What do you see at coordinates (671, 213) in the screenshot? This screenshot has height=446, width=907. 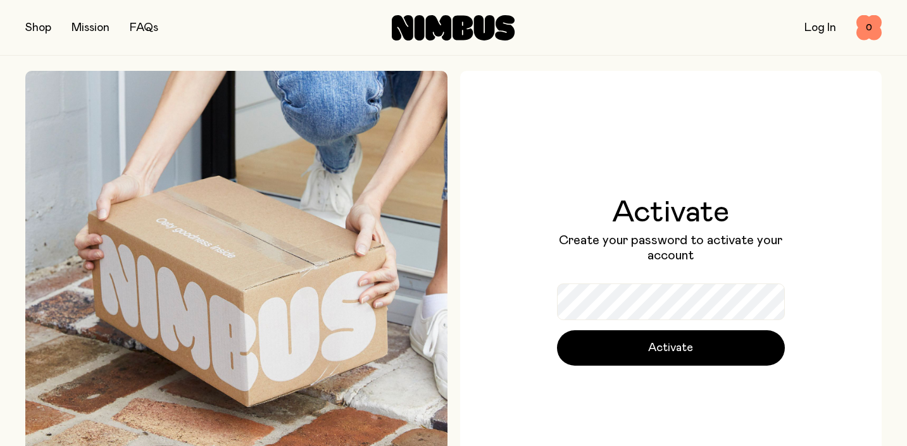 I see `h1: Activate` at bounding box center [671, 213].